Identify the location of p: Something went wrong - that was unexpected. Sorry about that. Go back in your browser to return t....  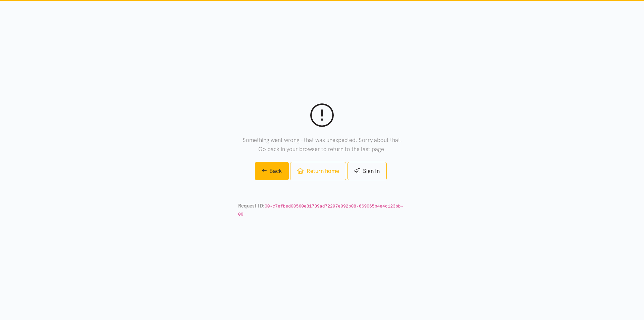
(322, 145).